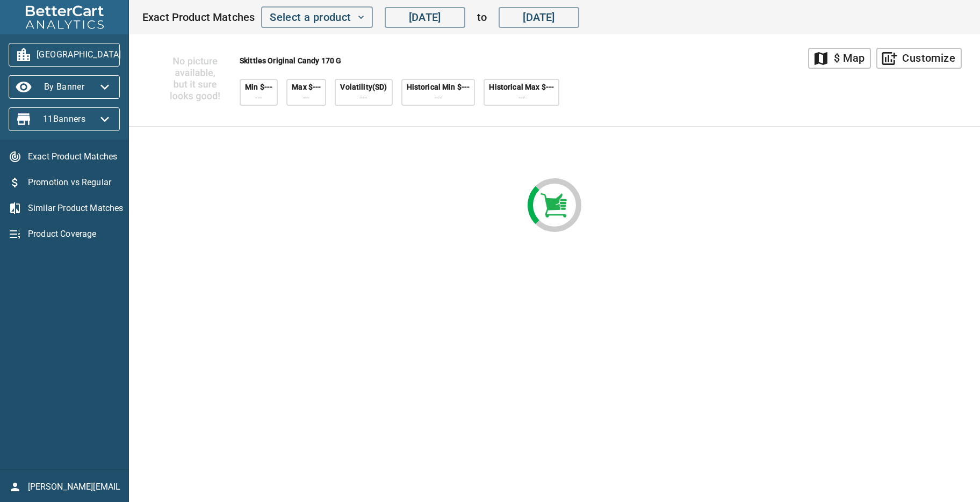 The image size is (980, 502). What do you see at coordinates (918, 58) in the screenshot?
I see `span: Customize` at bounding box center [918, 58].